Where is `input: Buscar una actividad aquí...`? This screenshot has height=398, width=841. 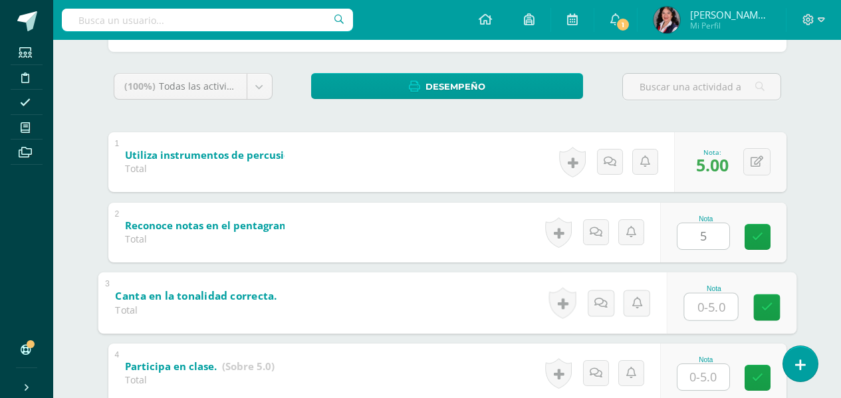
input: Buscar una actividad aquí... is located at coordinates (701, 86).